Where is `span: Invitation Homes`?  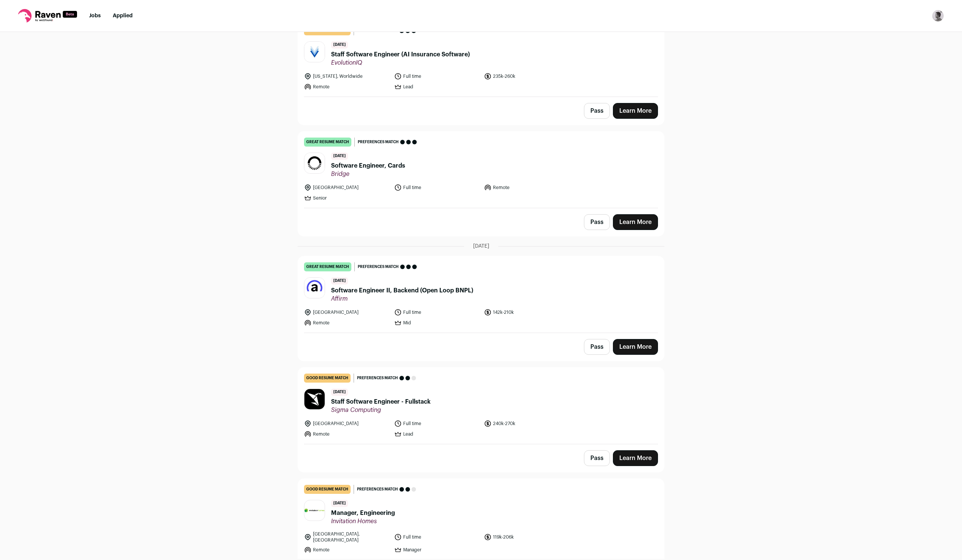
span: Invitation Homes is located at coordinates (363, 521).